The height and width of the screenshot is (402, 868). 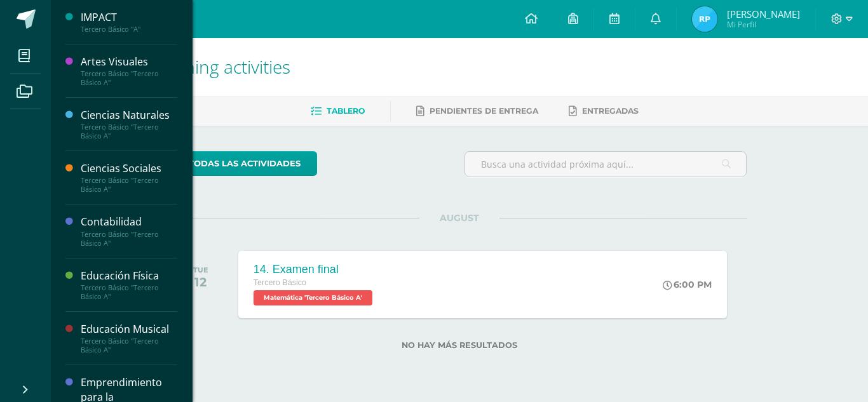 What do you see at coordinates (459, 218) in the screenshot?
I see `span: AUGUST` at bounding box center [459, 218].